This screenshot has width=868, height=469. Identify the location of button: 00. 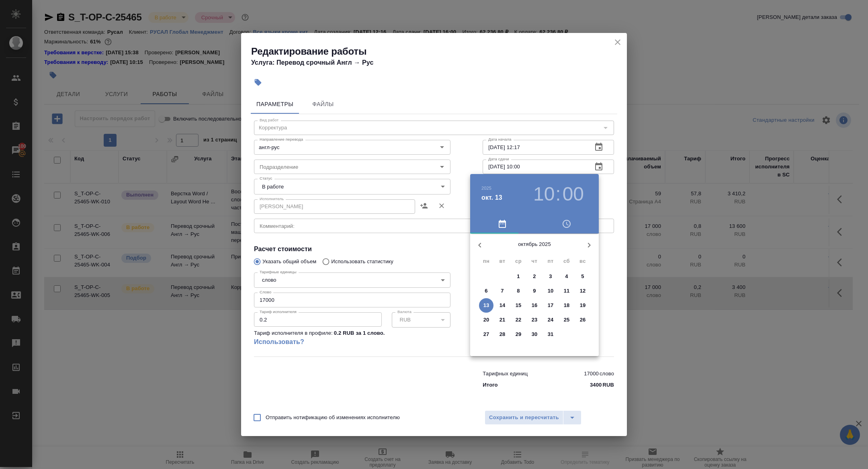
(573, 194).